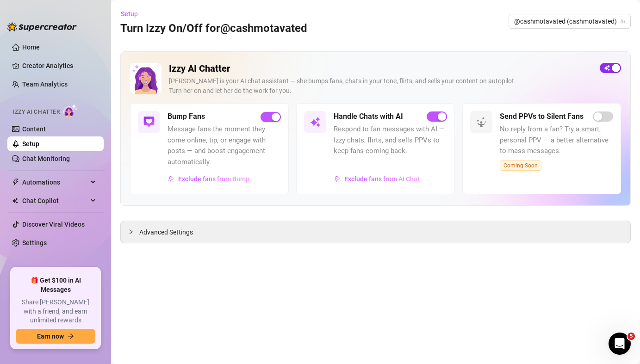  Describe the element at coordinates (186, 117) in the screenshot. I see `h5: Bump Fans` at that location.